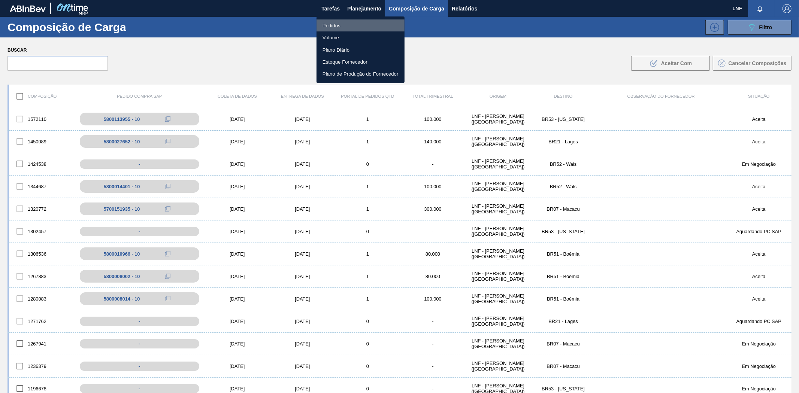 This screenshot has height=393, width=799. What do you see at coordinates (360, 25) in the screenshot?
I see `a: Pedidos` at bounding box center [360, 25].